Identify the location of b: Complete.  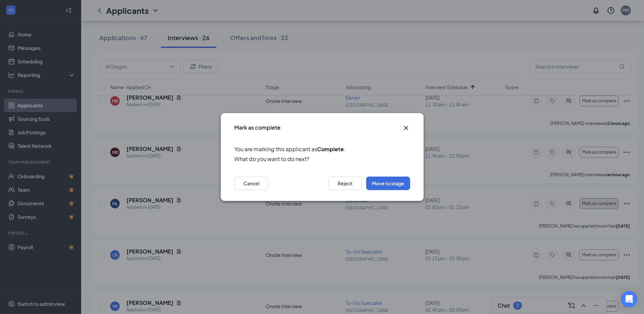
(331, 149).